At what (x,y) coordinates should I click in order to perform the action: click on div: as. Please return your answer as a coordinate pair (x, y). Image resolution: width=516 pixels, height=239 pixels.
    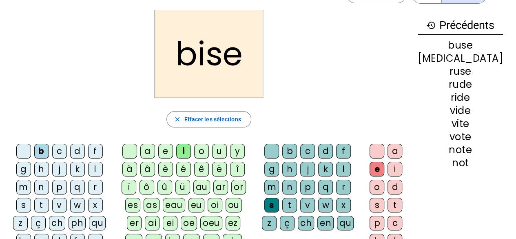
    Looking at the image, I should click on (151, 205).